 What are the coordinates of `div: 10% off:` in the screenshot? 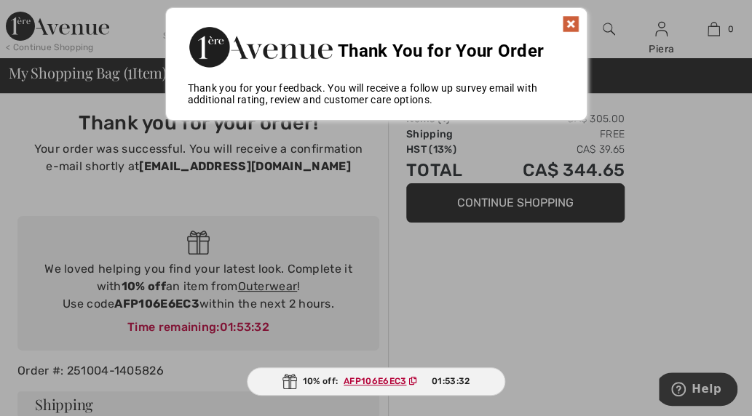 It's located at (376, 382).